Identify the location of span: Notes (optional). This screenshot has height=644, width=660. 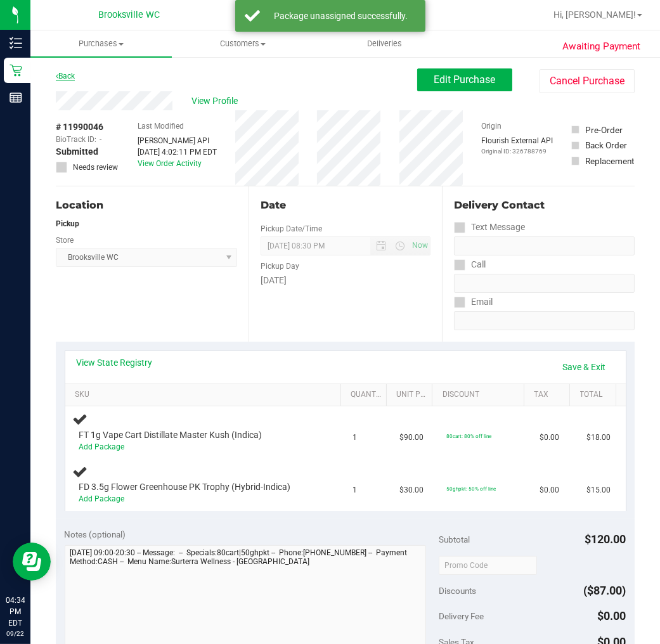
(95, 534).